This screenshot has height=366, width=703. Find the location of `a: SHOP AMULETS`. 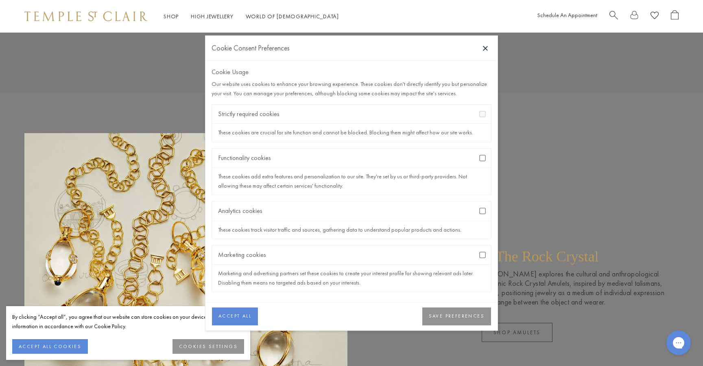

a: SHOP AMULETS is located at coordinates (517, 332).